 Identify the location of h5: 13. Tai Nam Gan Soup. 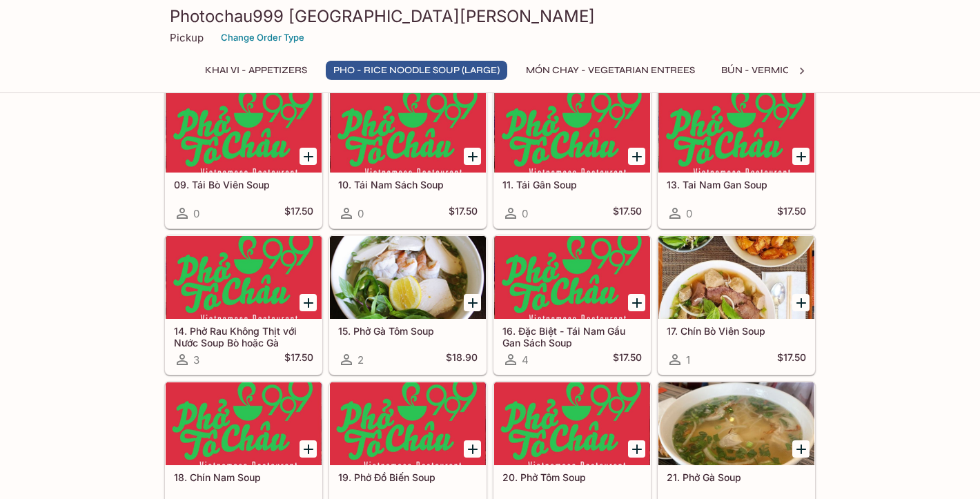
(736, 184).